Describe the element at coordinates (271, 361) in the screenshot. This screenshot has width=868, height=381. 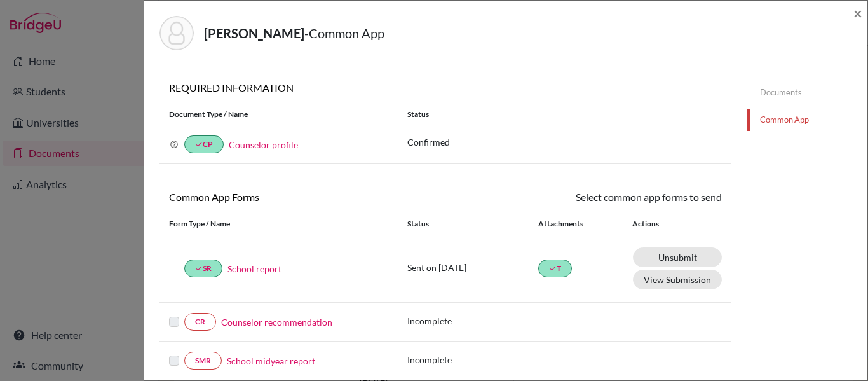
I see `a: School midyear report` at that location.